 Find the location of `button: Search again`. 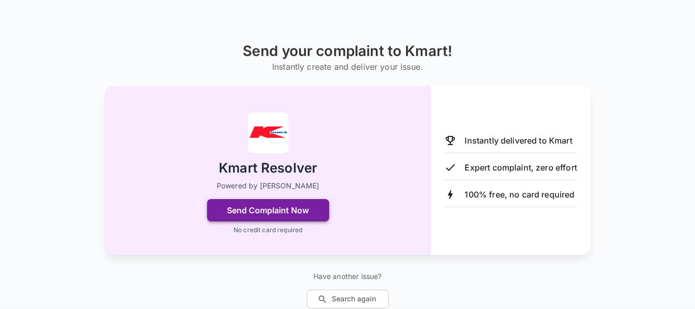

button: Search again is located at coordinates (347, 299).